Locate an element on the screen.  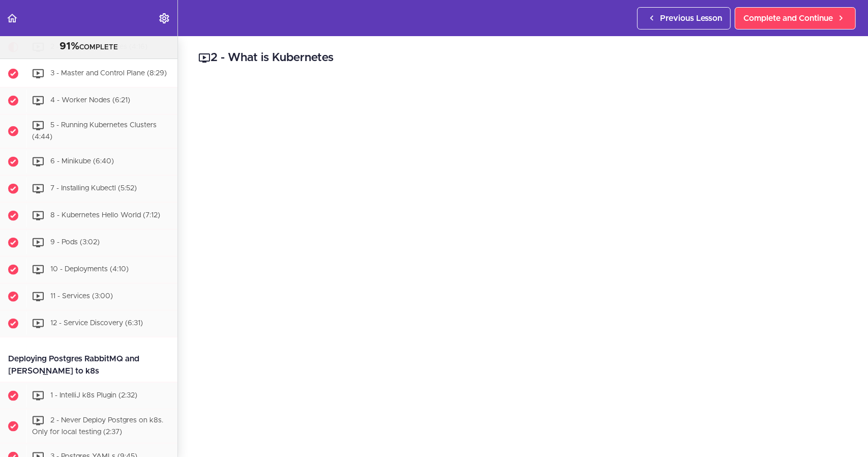
svg: Settings Menu is located at coordinates (164, 18).